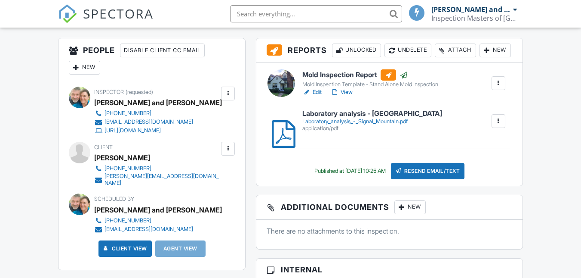 This screenshot has width=581, height=278. Describe the element at coordinates (114, 198) in the screenshot. I see `span: Scheduled By` at that location.